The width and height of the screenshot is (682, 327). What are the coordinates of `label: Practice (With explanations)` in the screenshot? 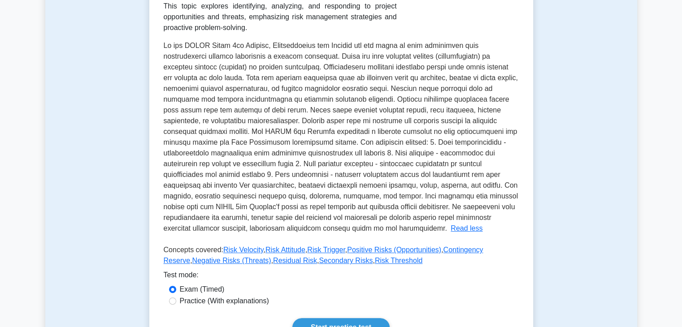 It's located at (224, 301).